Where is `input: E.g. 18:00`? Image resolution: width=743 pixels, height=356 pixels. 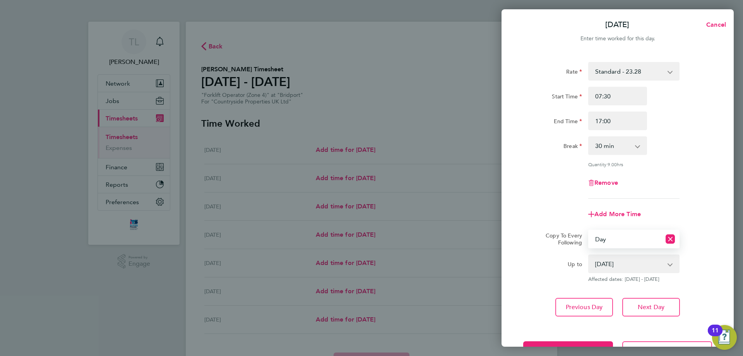
input: E.g. 18:00 is located at coordinates (618, 121).